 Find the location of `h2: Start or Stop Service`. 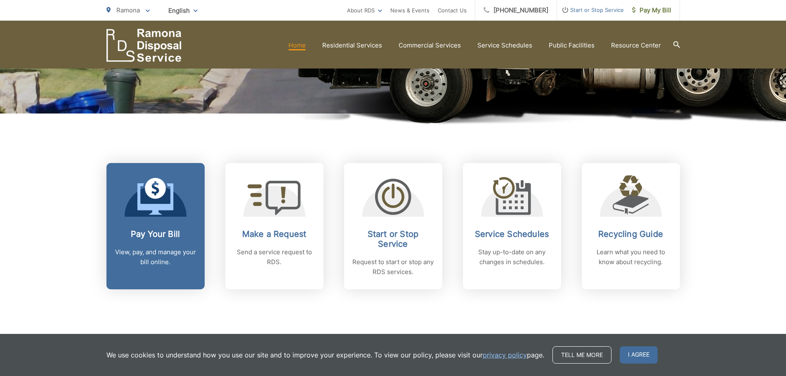

h2: Start or Stop Service is located at coordinates (393, 239).